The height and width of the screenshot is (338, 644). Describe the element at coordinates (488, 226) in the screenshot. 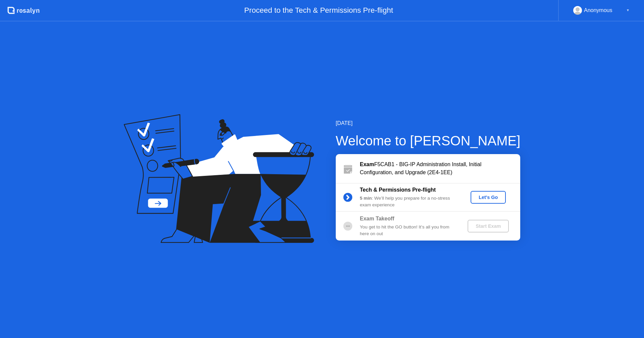

I see `button: Start Exam` at that location.